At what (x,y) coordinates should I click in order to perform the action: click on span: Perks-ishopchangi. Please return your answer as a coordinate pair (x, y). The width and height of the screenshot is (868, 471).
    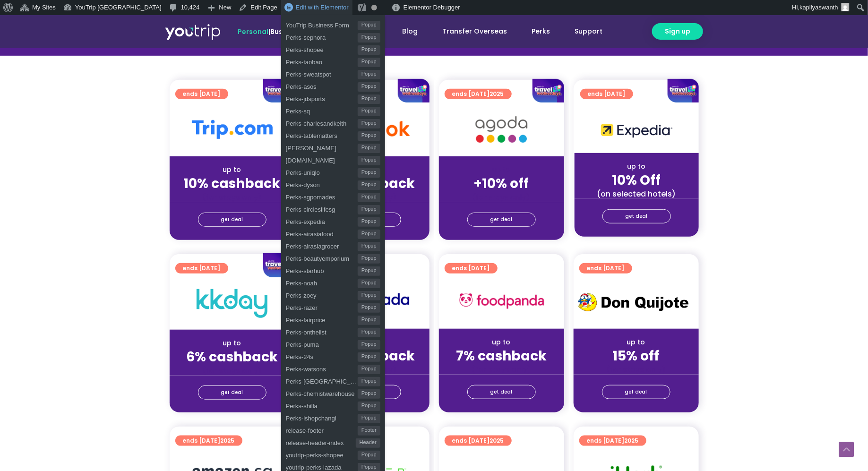
    Looking at the image, I should click on (322, 417).